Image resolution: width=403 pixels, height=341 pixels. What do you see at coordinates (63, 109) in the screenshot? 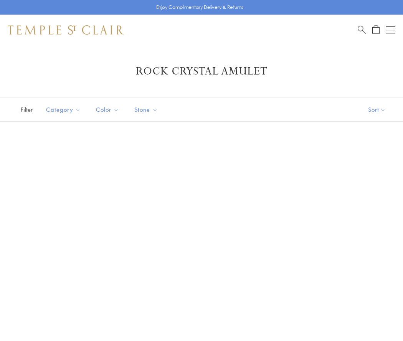
I see `button: Category` at bounding box center [63, 109].